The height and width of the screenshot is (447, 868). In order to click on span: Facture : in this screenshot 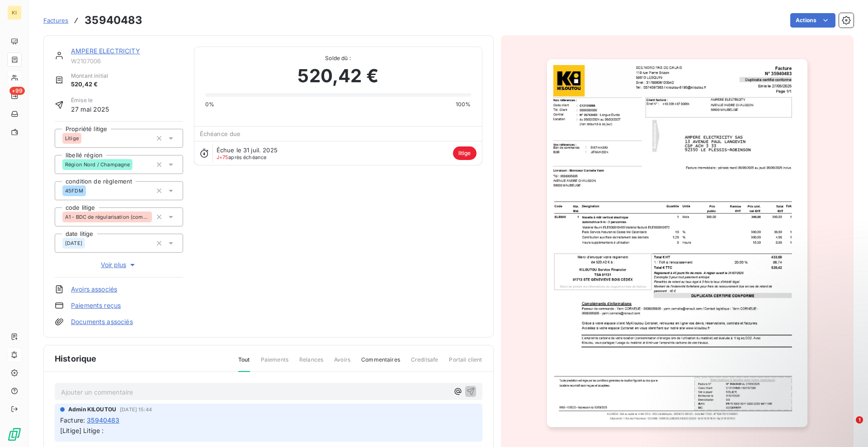, I will do `click(73, 420)`.